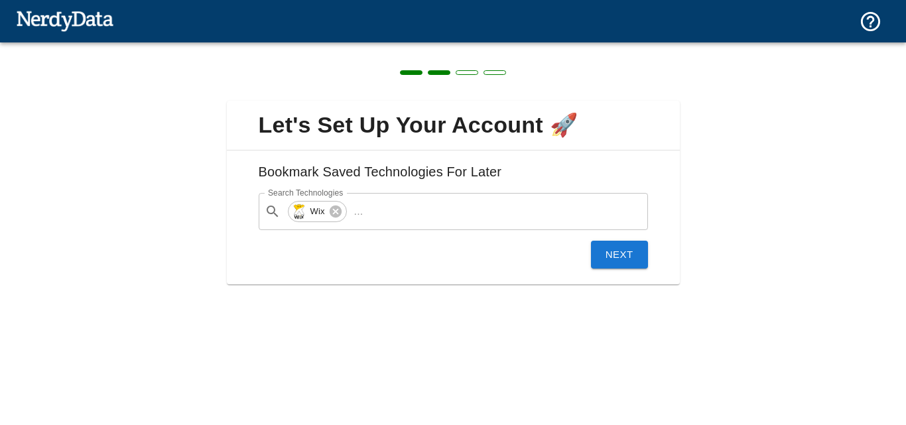  Describe the element at coordinates (317, 212) in the screenshot. I see `div: Wix` at that location.